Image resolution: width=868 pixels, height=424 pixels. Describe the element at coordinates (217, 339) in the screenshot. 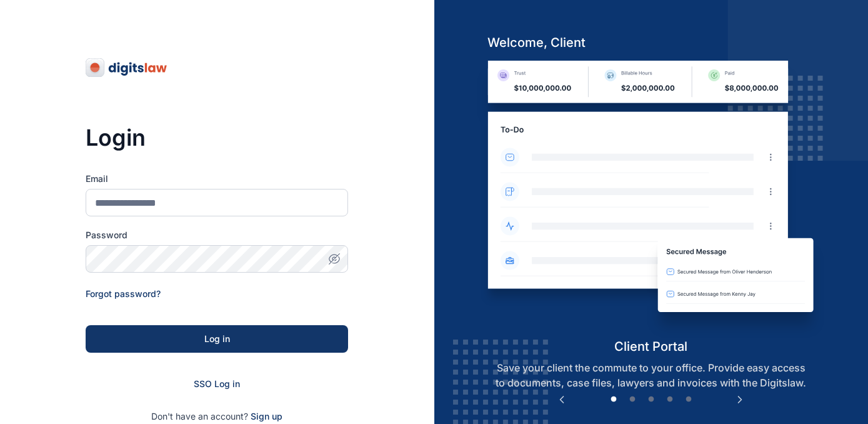

I see `div: Log in` at that location.